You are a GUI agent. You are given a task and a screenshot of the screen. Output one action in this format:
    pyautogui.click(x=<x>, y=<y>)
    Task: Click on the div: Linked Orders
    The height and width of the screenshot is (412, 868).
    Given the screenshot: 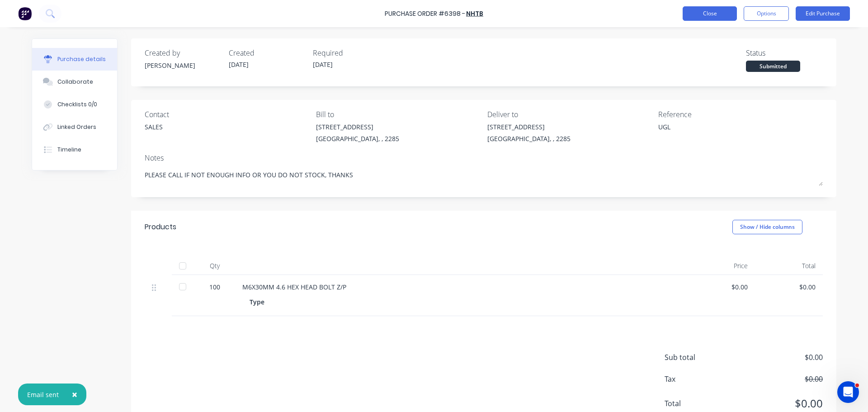 What is the action you would take?
    pyautogui.click(x=77, y=127)
    